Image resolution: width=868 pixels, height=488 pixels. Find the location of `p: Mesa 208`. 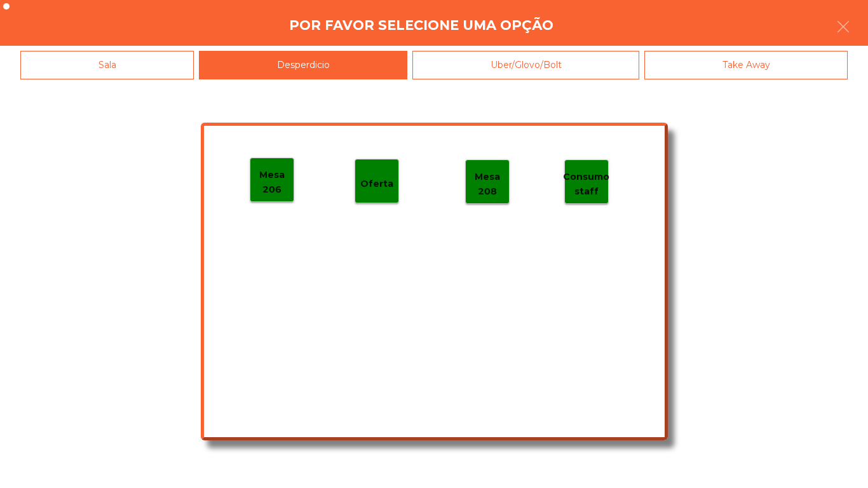

p: Mesa 208 is located at coordinates (487, 184).